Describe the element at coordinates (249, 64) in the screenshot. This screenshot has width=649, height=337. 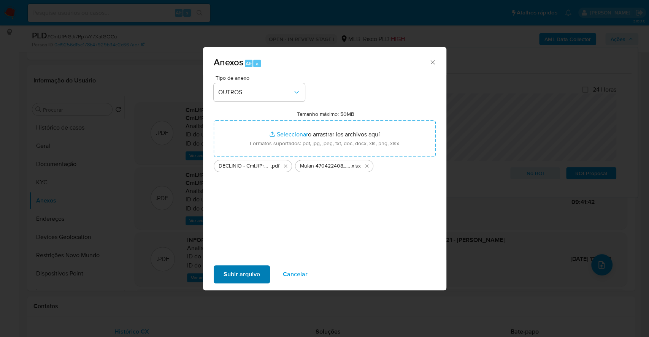
I see `span: Alt` at that location.